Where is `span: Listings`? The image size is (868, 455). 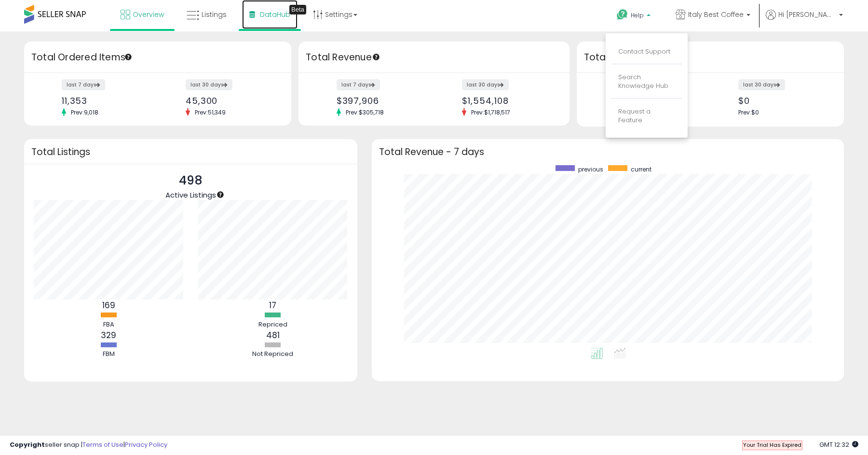
span: Listings is located at coordinates (214, 14).